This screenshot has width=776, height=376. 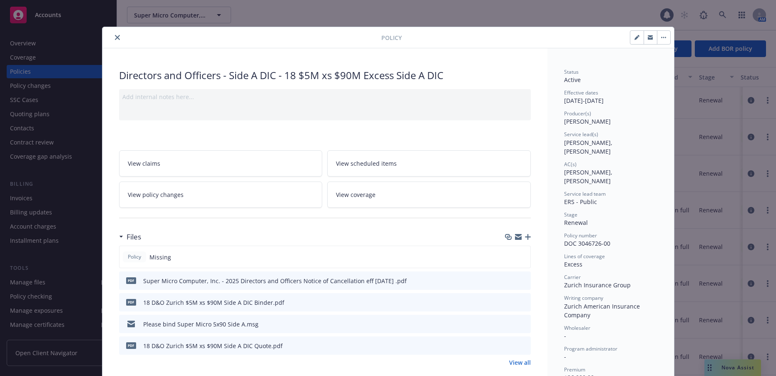 I want to click on span: Status, so click(x=571, y=72).